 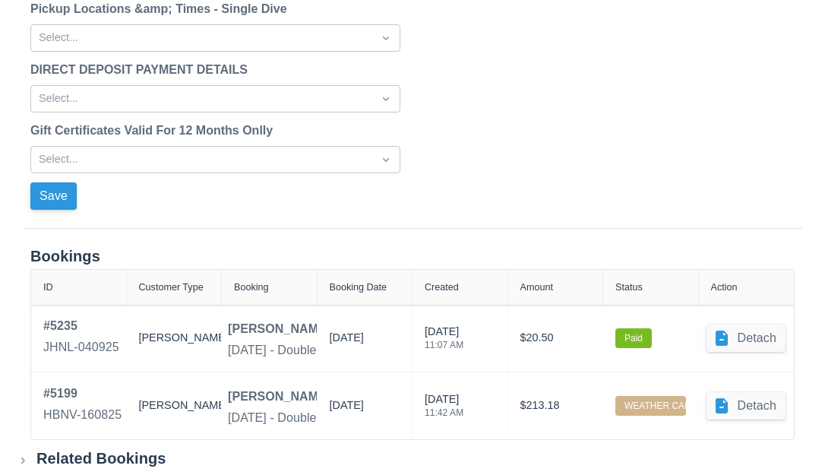 What do you see at coordinates (536, 287) in the screenshot?
I see `div: Amount` at bounding box center [536, 287].